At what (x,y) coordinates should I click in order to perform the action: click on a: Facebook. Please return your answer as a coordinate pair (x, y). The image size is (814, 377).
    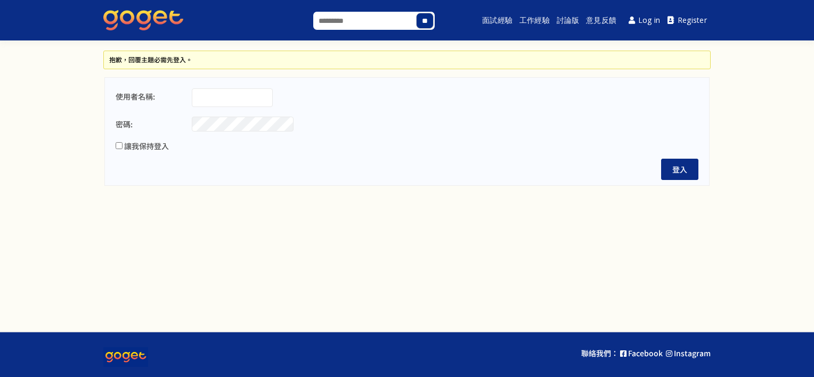
    Looking at the image, I should click on (642, 353).